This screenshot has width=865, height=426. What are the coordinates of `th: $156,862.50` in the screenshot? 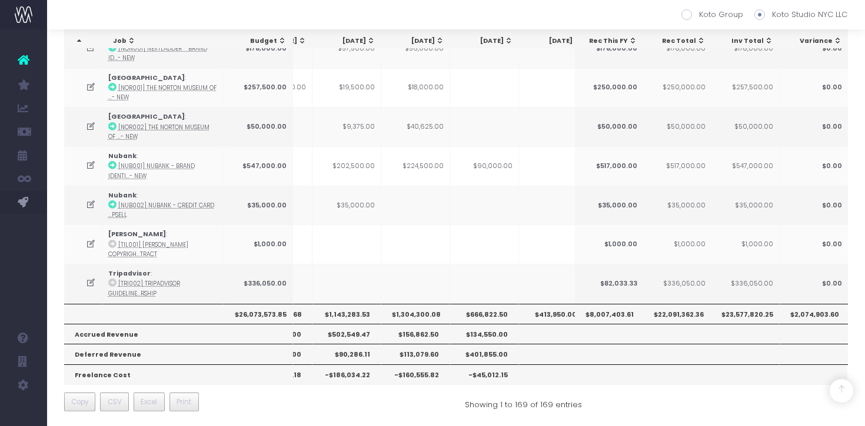 It's located at (415, 334).